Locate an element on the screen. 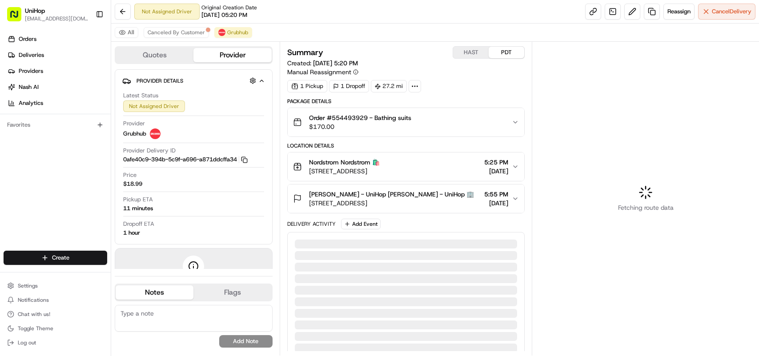 This screenshot has width=759, height=356. button: Notes is located at coordinates (154, 293).